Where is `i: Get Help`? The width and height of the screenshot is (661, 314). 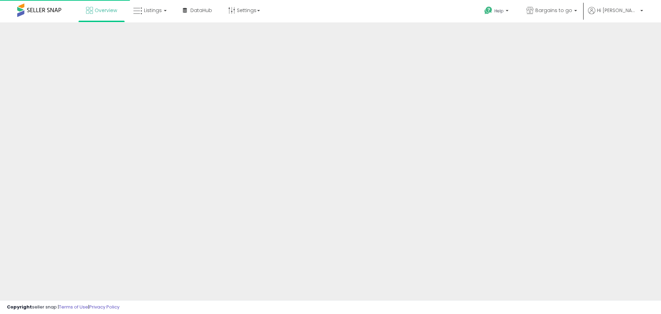
i: Get Help is located at coordinates (488, 10).